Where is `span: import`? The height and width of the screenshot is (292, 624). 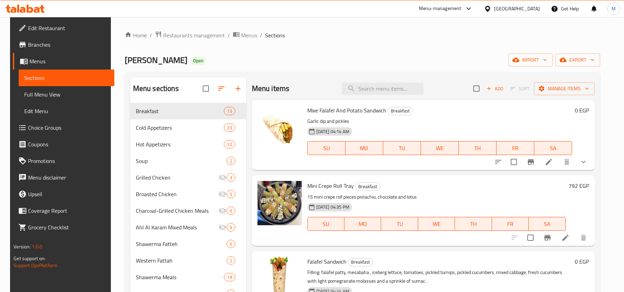
span: import is located at coordinates (530, 60).